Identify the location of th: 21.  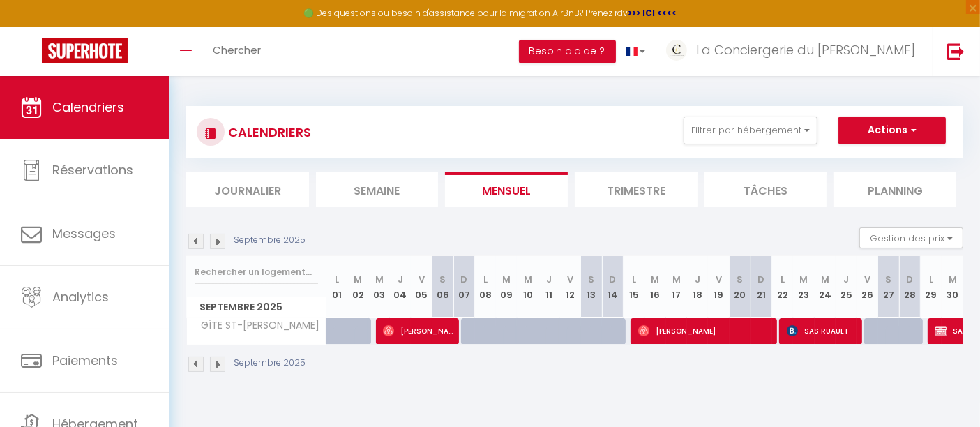
(761, 287).